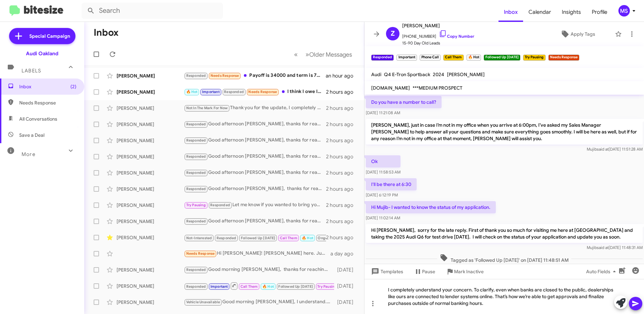  I want to click on button: Next, so click(329, 54).